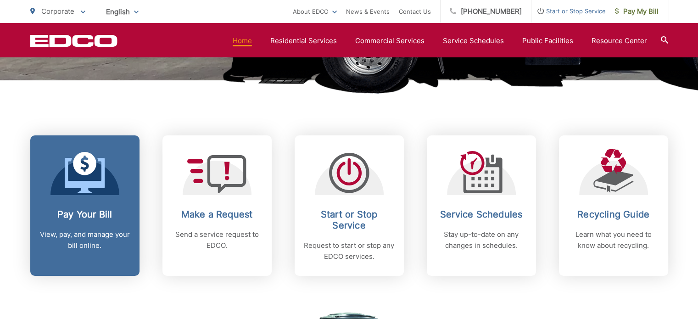  I want to click on a: Service Schedules Stay up-to-date on any changes in schedules., so click(482, 206).